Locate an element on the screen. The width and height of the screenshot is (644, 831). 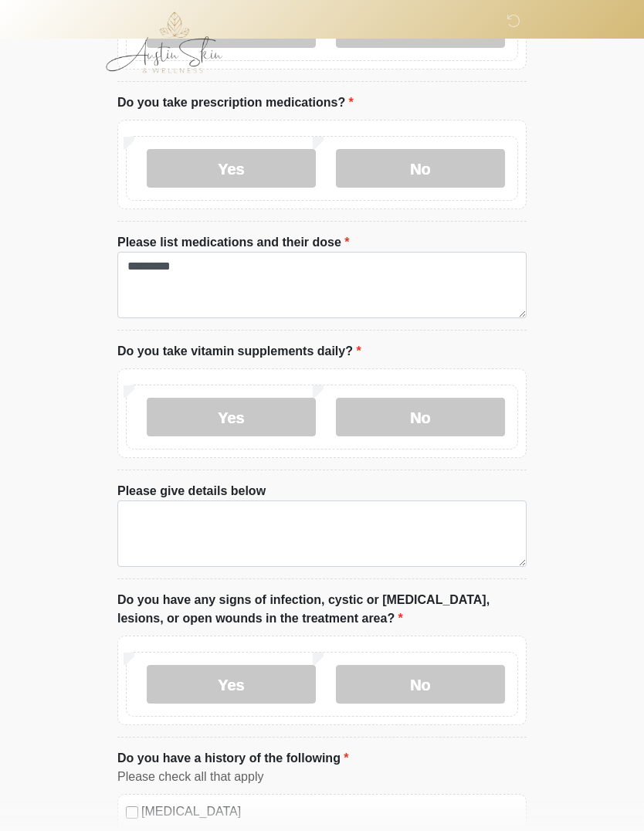
img: Austin Skin & Wellness Logo is located at coordinates (170, 43).